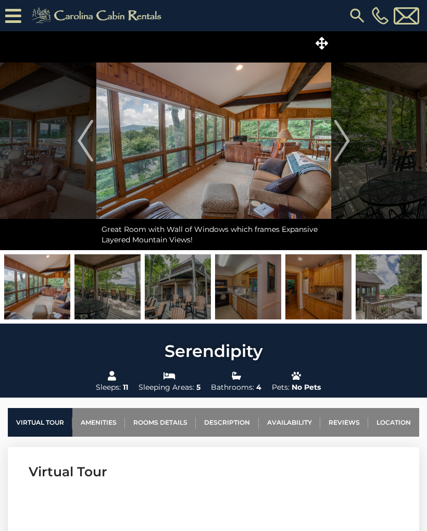  Describe the element at coordinates (214, 471) in the screenshot. I see `h3: Virtual Tour` at that location.